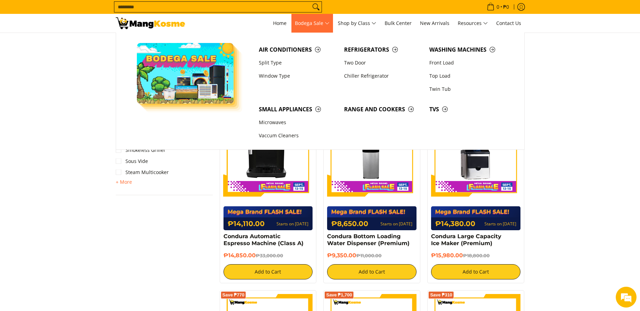 This screenshot has width=640, height=311. What do you see at coordinates (298, 50) in the screenshot?
I see `a: Air Conditioners` at bounding box center [298, 50].